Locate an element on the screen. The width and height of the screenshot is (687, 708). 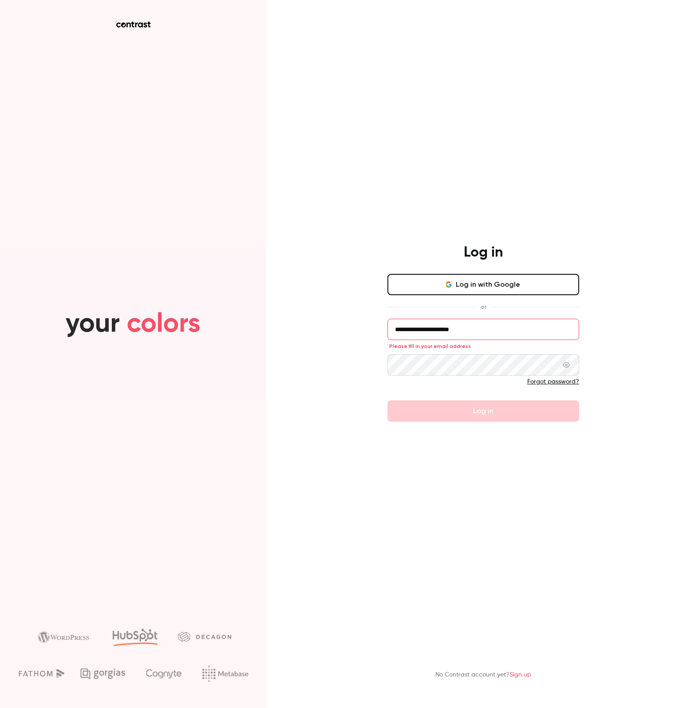
button: Log in with Google is located at coordinates (484, 285).